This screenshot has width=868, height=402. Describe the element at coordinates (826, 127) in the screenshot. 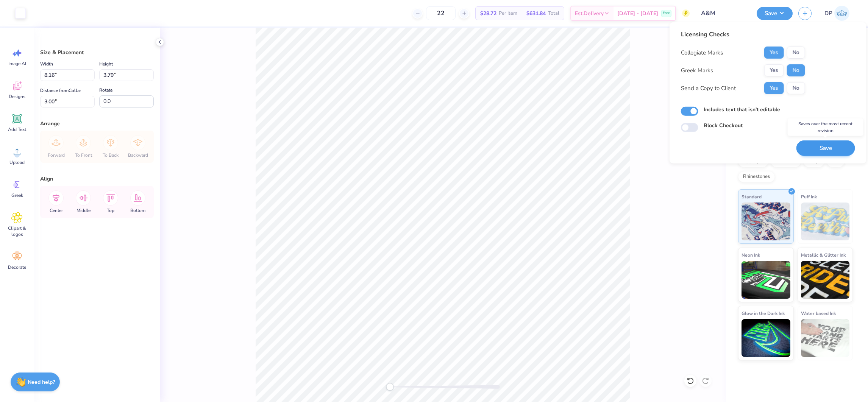

I see `div: Saves over the most recent revision` at that location.